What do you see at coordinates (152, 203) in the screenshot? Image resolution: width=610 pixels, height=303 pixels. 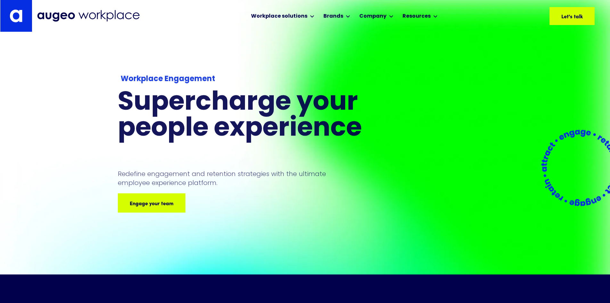 I see `a: Engage your team` at bounding box center [152, 203].